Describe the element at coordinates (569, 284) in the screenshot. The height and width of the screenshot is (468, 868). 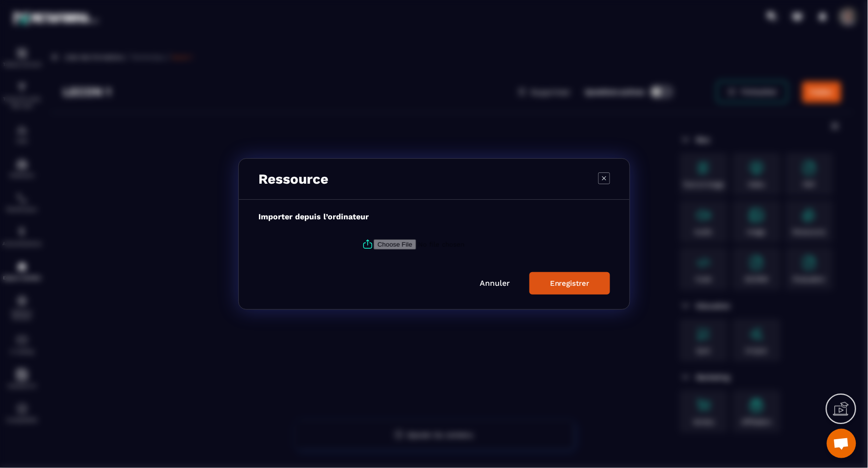
I see `div: Enregistrer` at that location.